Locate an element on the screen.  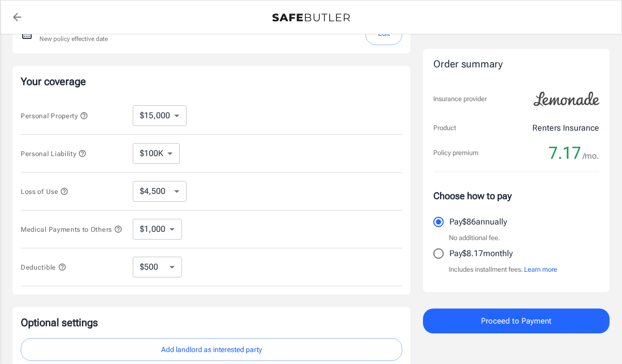
p: Pay $8.17 monthly is located at coordinates (481, 253).